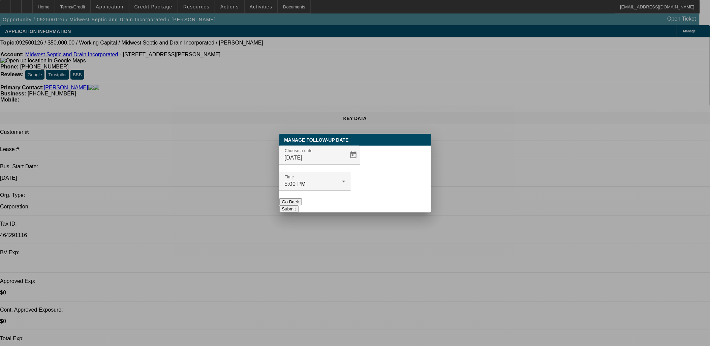  What do you see at coordinates (295, 184) in the screenshot?
I see `span: 5:00 PM` at bounding box center [295, 184].